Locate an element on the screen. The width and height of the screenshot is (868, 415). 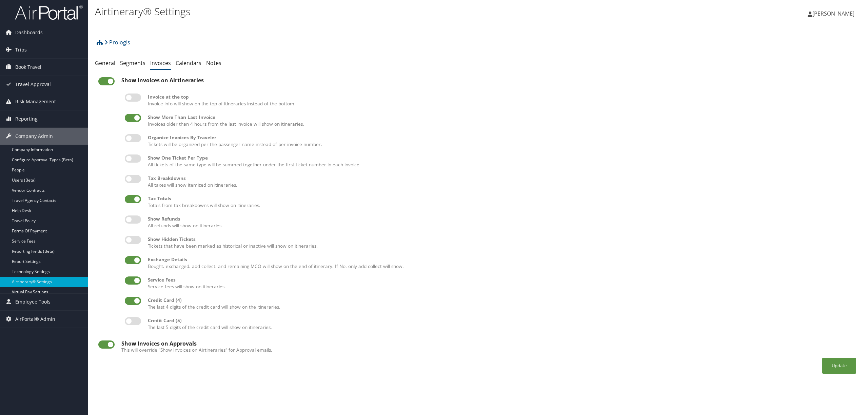
label: Tickets will be organized per the passenger name instead of per invoice number. is located at coordinates (501, 141).